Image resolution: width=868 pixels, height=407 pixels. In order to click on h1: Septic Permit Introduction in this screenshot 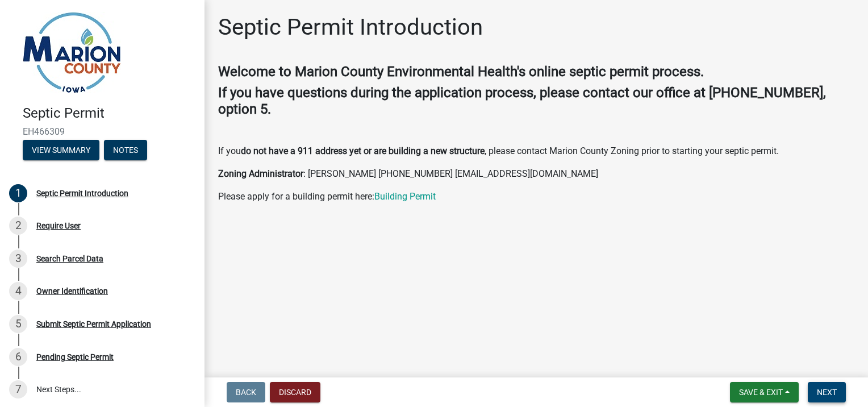, I will do `click(351, 28)`.